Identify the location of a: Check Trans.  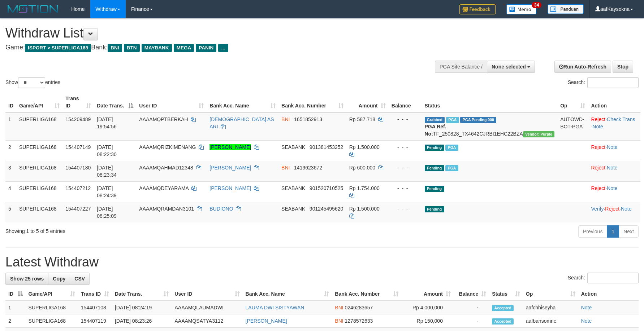
(620, 119).